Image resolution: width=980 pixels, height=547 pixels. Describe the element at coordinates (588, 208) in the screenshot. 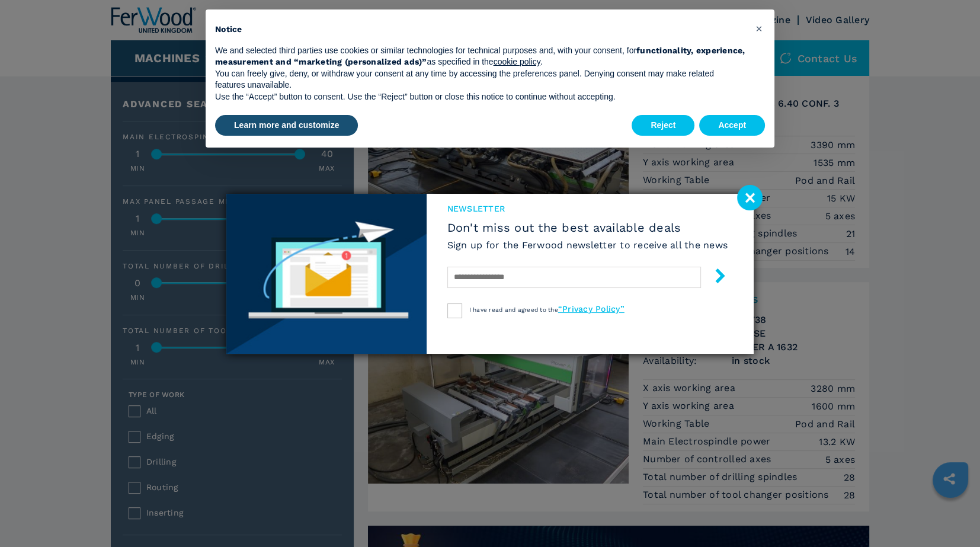

I see `span: newsletter` at that location.